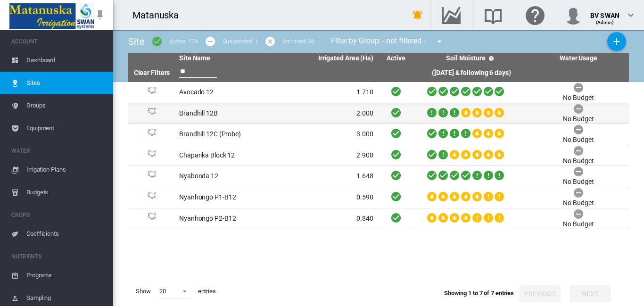 This screenshot has height=306, width=644. I want to click on span: entries, so click(206, 291).